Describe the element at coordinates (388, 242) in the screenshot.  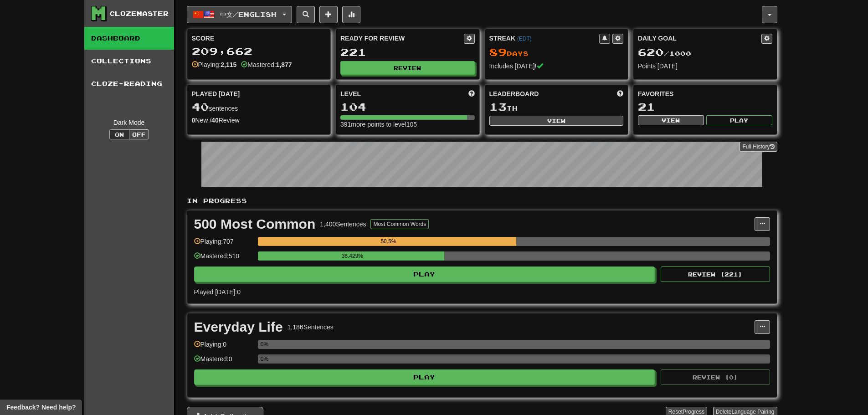
I see `div: 50.5%` at that location.